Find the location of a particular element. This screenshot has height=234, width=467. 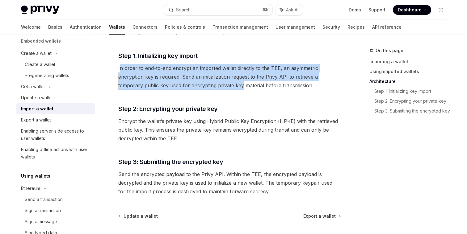

a: Step 2: Encrypting your private key is located at coordinates (413, 101).